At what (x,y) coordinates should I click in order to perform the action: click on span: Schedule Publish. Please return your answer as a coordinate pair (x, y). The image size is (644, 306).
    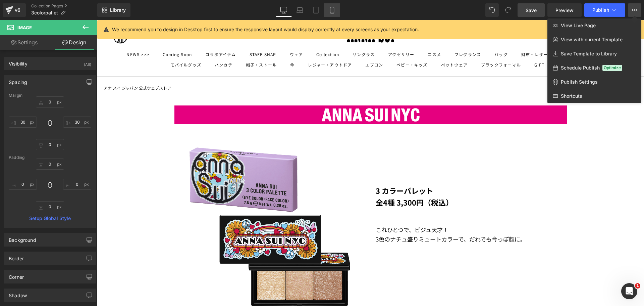
    Looking at the image, I should click on (580, 68).